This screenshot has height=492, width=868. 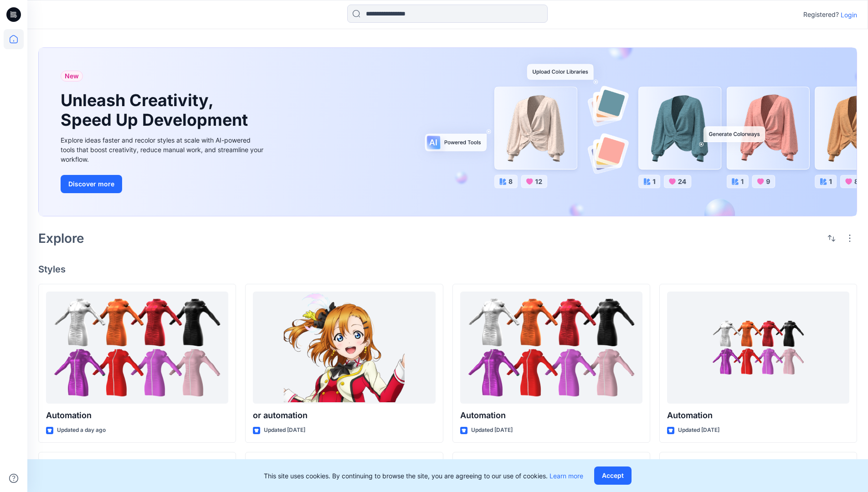 What do you see at coordinates (448, 269) in the screenshot?
I see `h4: Styles` at bounding box center [448, 269].